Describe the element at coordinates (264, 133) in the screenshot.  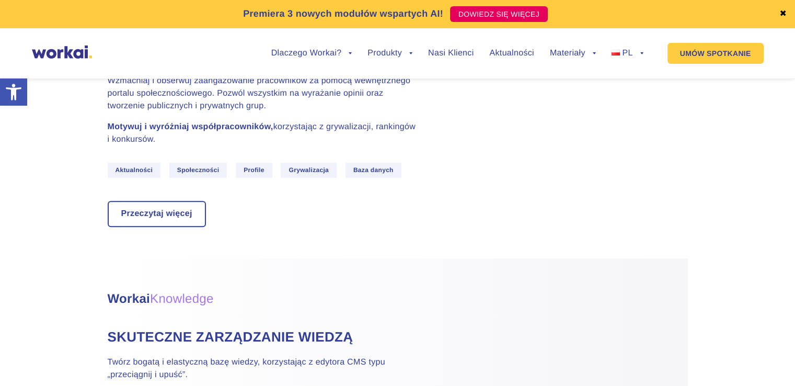
I see `p: korzystając z grywalizacji, rankingów i konkursów.` at that location.